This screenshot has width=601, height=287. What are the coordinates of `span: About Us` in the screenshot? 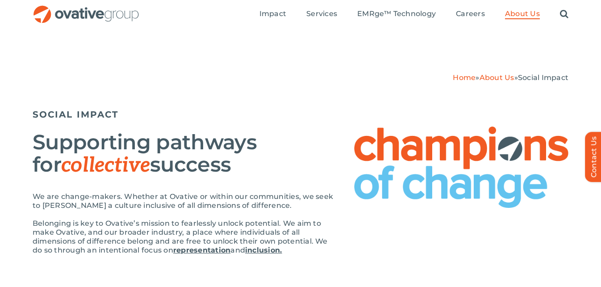 It's located at (523, 14).